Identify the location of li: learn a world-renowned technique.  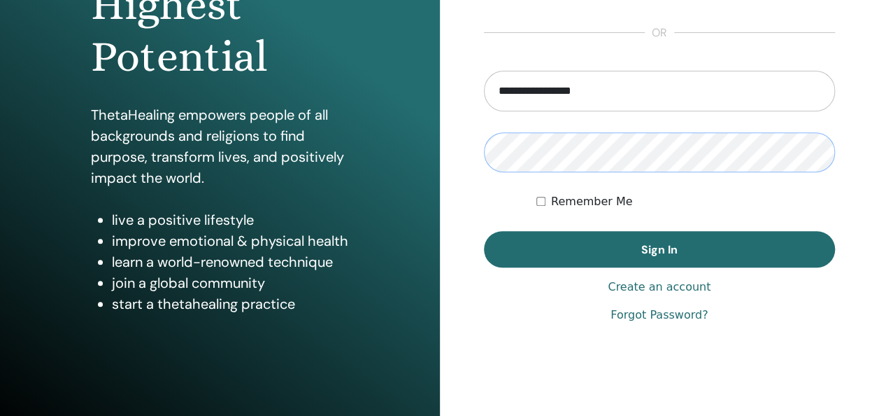
(230, 262).